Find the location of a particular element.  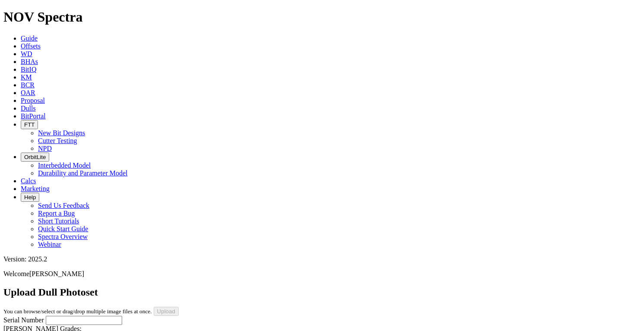

a: Short Tutorials is located at coordinates (59, 221).